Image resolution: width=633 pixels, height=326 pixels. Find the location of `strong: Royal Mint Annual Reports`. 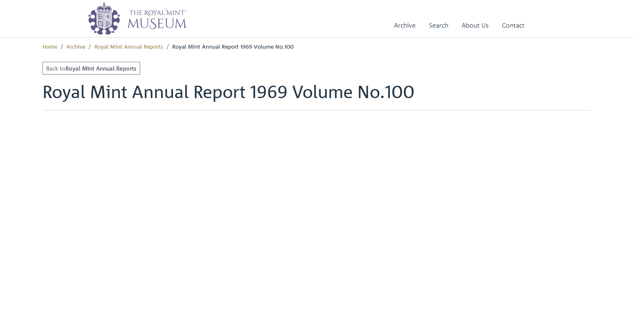

strong: Royal Mint Annual Reports is located at coordinates (101, 68).